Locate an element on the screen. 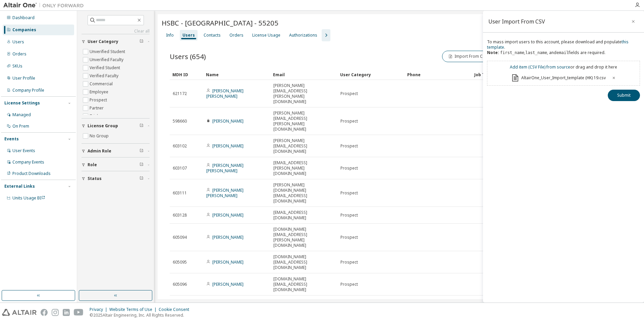  span: 603128 is located at coordinates (180, 215).